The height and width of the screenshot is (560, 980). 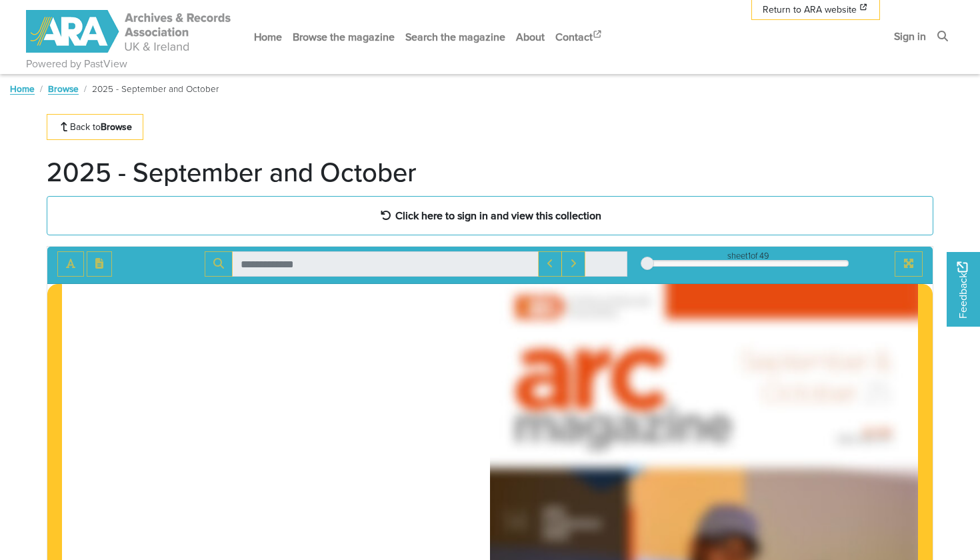 What do you see at coordinates (749, 255) in the screenshot?
I see `span: 1` at bounding box center [749, 255].